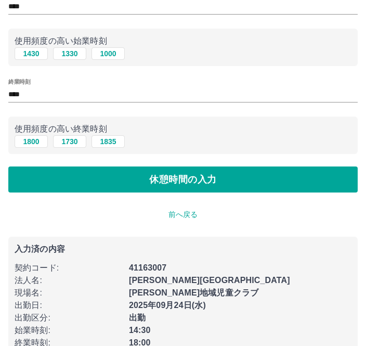  I want to click on p: 使用頻度の高い終業時刻, so click(183, 129).